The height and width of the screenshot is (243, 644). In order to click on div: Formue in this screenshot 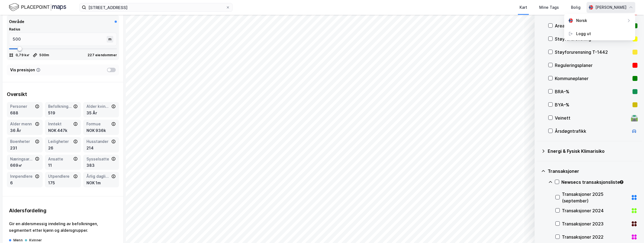, I will do `click(98, 124)`.